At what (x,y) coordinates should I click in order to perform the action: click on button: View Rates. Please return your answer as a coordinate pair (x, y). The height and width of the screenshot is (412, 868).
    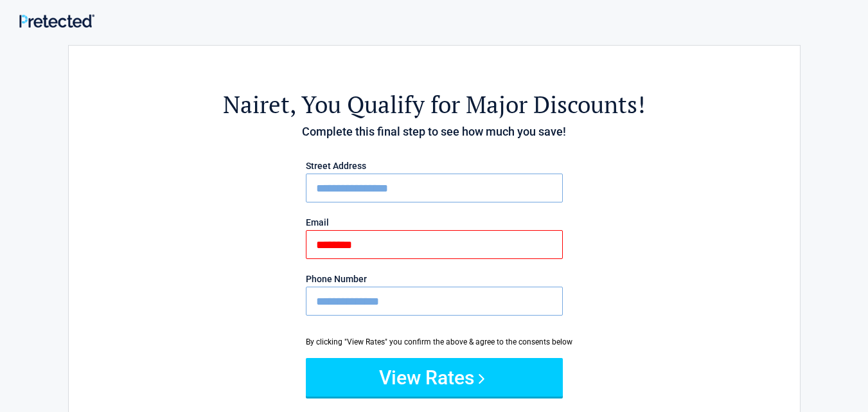
    Looking at the image, I should click on (434, 377).